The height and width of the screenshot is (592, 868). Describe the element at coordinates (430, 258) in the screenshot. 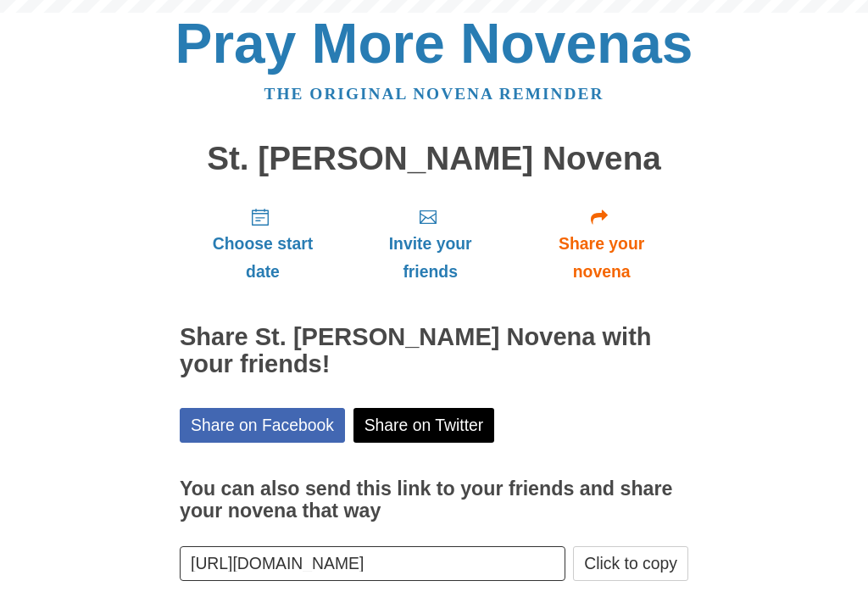

I see `span: Invite your friends` at that location.